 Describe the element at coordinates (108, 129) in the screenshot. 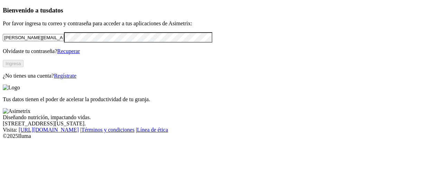

I see `a: Términos y condiciones` at that location.